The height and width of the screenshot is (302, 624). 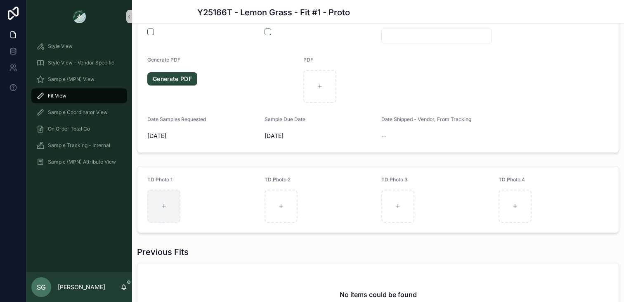 I want to click on h1: Previous Fits, so click(x=163, y=252).